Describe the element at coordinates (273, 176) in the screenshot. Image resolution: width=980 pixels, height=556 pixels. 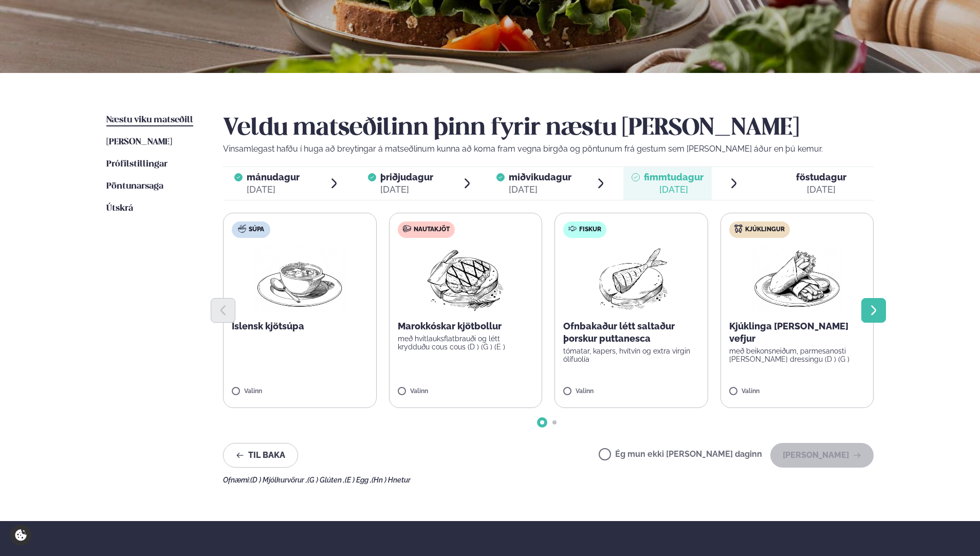
I see `span: mánudagur` at that location.